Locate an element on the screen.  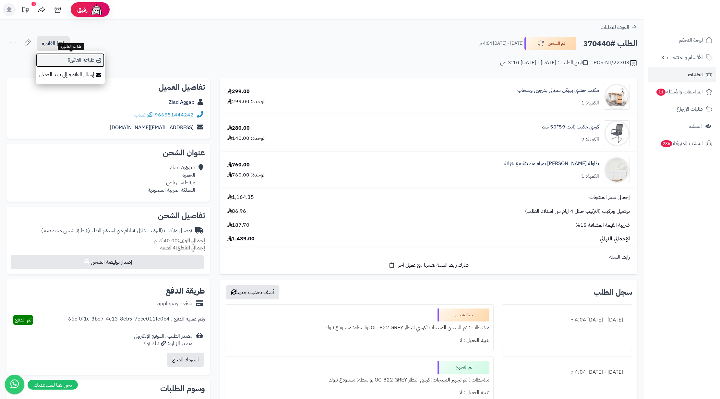
span: العودة للطلبات is located at coordinates (615, 27).